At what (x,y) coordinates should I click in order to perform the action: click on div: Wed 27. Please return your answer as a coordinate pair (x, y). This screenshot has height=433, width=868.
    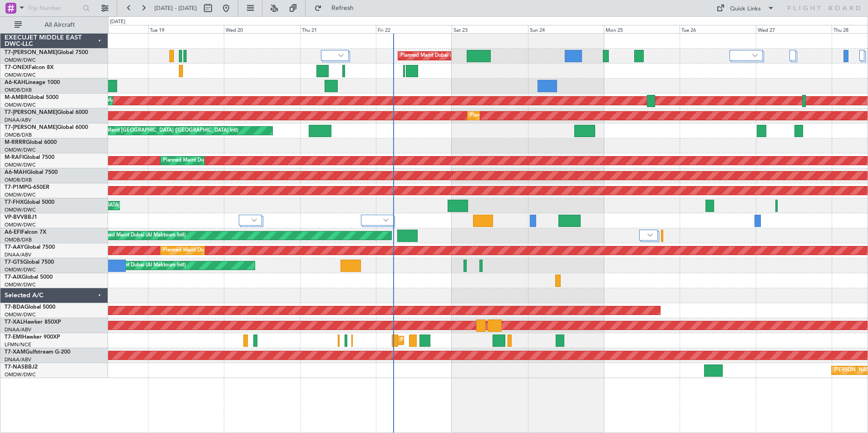
    Looking at the image, I should click on (793, 29).